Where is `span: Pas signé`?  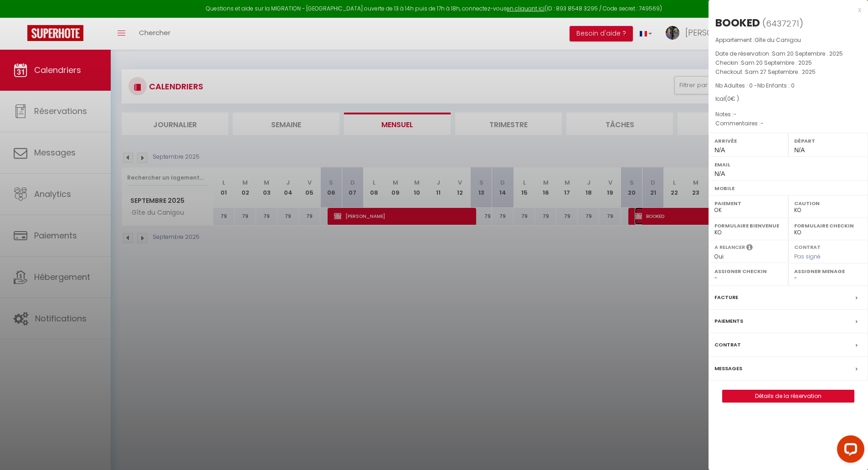 span: Pas signé is located at coordinates (807, 256).